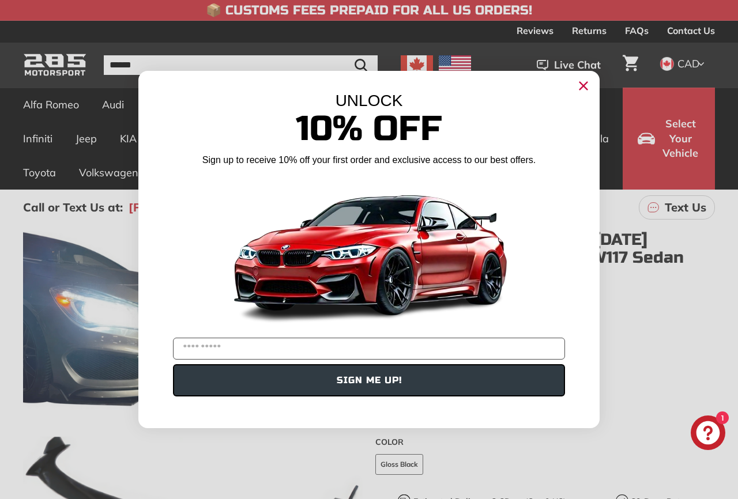  Describe the element at coordinates (369, 349) in the screenshot. I see `input: YOUR EMAIL` at that location.